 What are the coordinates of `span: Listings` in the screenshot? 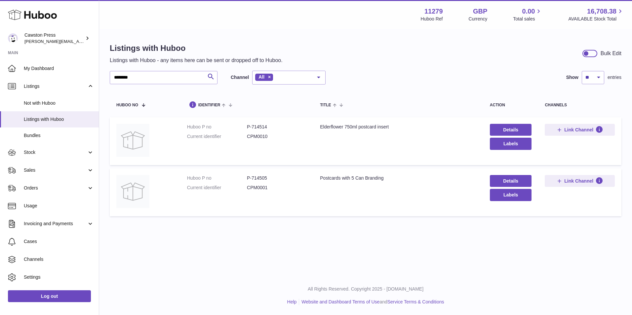 It's located at (55, 86).